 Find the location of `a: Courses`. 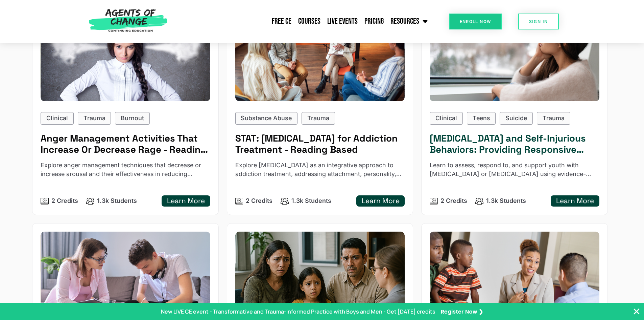

a: Courses is located at coordinates (309, 21).